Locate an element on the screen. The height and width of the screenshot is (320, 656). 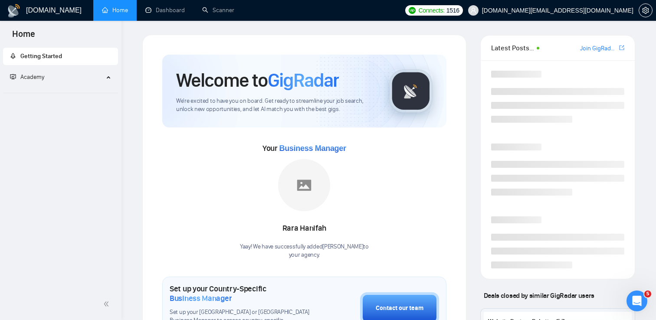
img: upwork-logo.png is located at coordinates (412, 10).